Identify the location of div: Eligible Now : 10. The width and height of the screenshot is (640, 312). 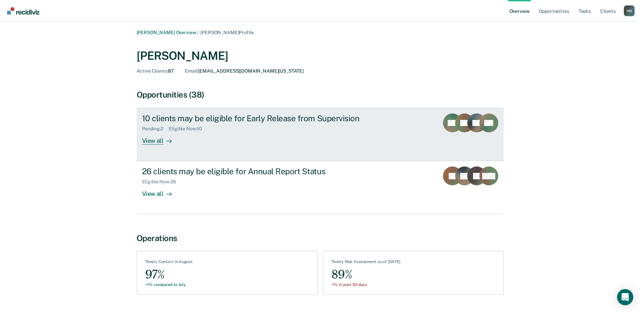
(188, 129).